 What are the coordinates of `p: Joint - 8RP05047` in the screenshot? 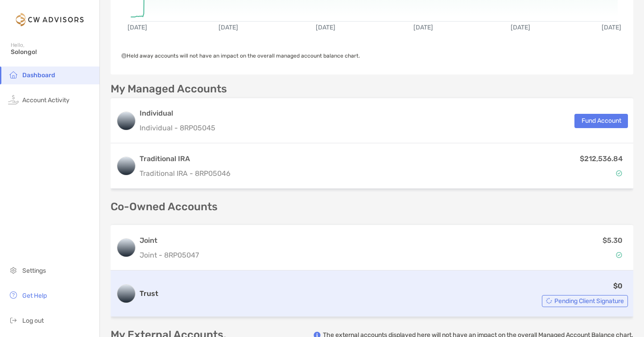 It's located at (169, 255).